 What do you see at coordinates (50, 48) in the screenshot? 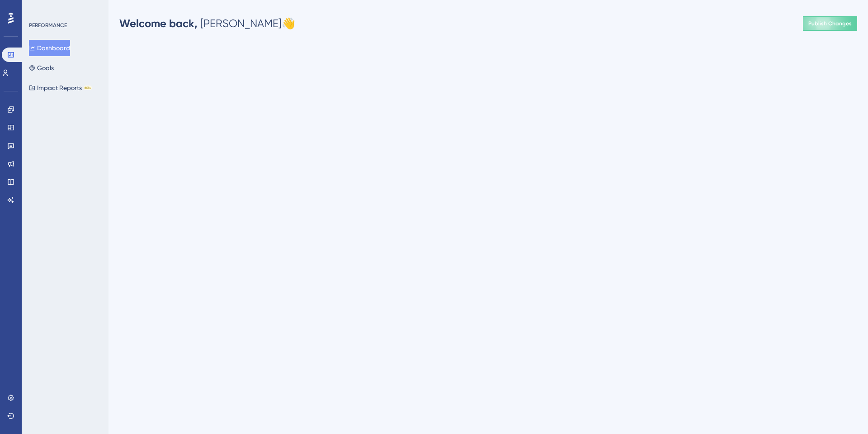
I see `button: Dashboard` at bounding box center [50, 48].